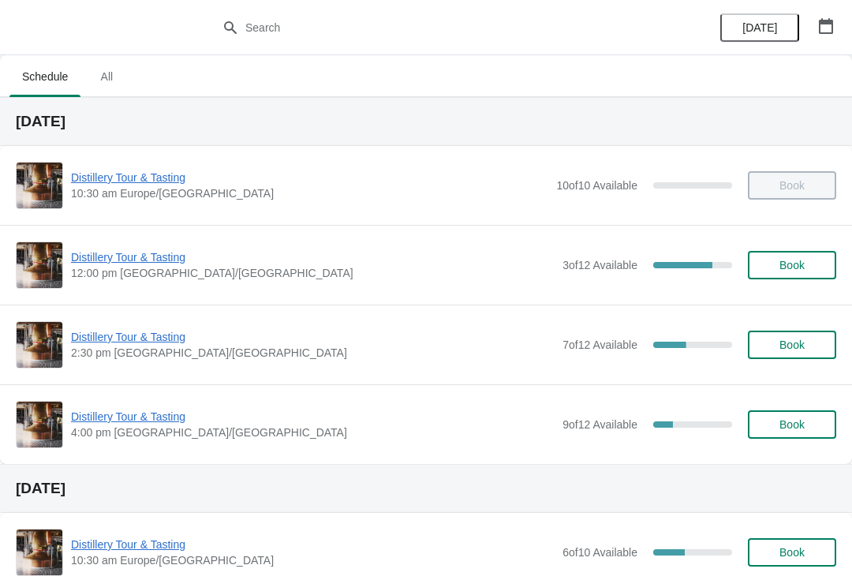  I want to click on img: Distillery Tour & Tasting | | 12:00 pm Europe/London, so click(39, 265).